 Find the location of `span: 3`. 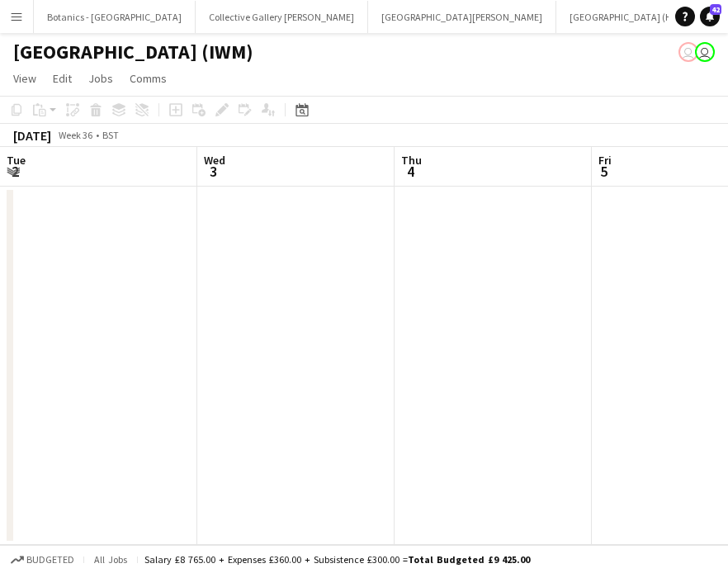

span: 3 is located at coordinates (213, 170).